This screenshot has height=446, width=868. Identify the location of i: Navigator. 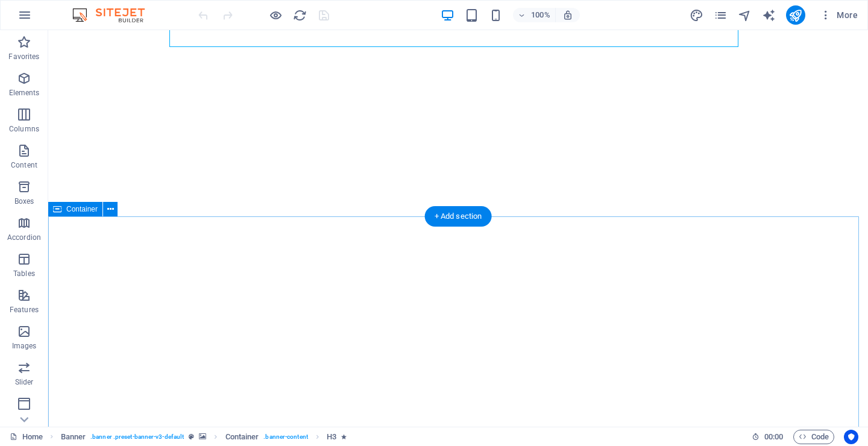
(744, 15).